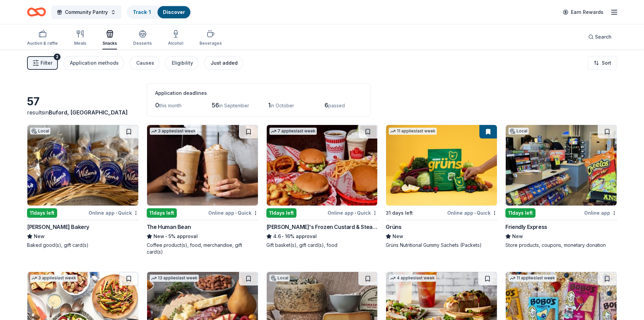 The width and height of the screenshot is (644, 320). I want to click on span: 4.6, so click(277, 237).